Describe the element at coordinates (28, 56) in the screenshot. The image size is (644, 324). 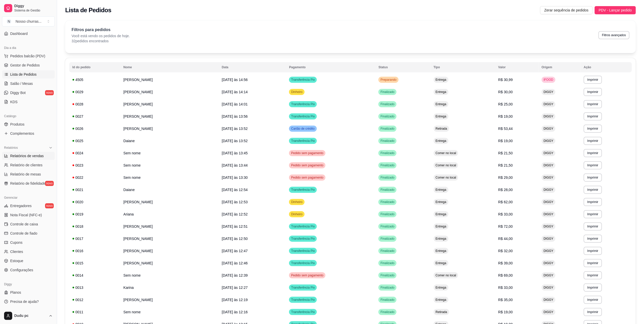
I see `span: Pedidos balcão (PDV)` at that location.